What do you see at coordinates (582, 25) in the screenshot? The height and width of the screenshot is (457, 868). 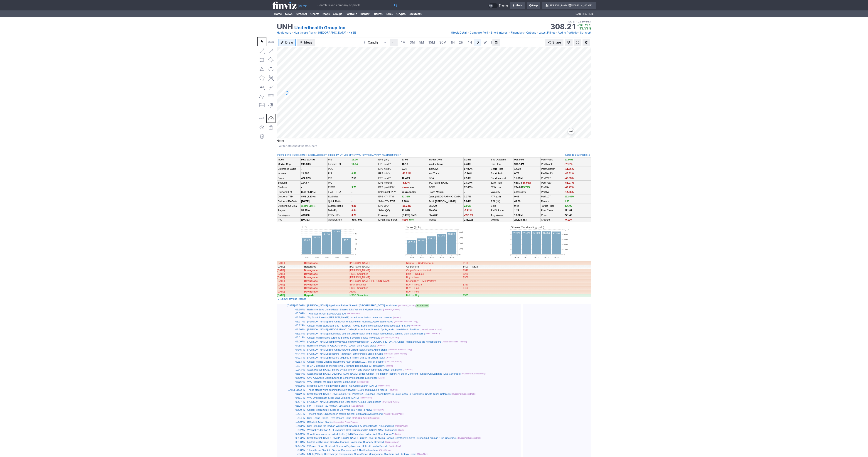 I see `span: +36.72` at bounding box center [582, 25].